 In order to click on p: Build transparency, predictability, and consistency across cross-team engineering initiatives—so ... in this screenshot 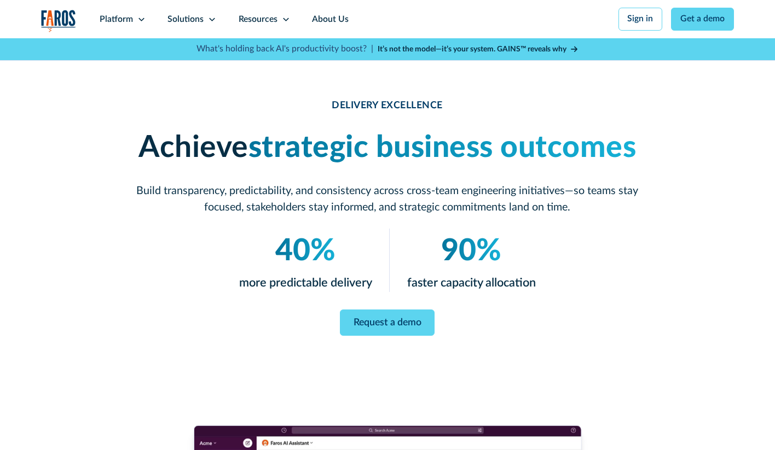, I will do `click(387, 199)`.